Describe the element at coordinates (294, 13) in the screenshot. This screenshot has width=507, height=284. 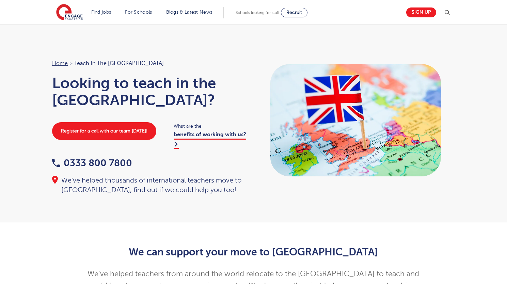
I see `a: Recruit` at that location.